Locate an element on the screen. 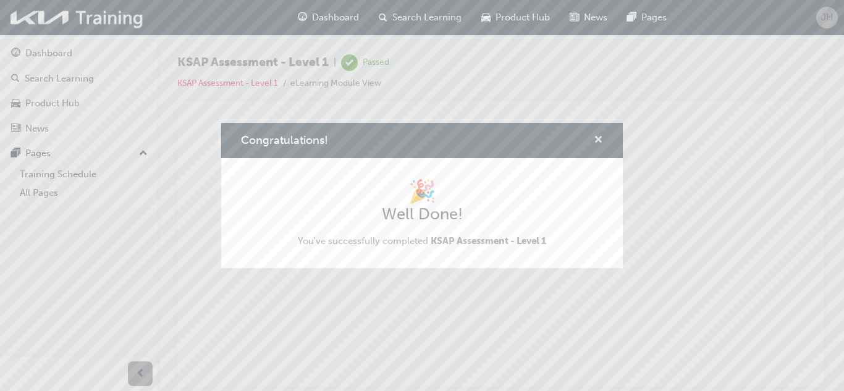 Image resolution: width=844 pixels, height=391 pixels. button: cross-icon is located at coordinates (598, 140).